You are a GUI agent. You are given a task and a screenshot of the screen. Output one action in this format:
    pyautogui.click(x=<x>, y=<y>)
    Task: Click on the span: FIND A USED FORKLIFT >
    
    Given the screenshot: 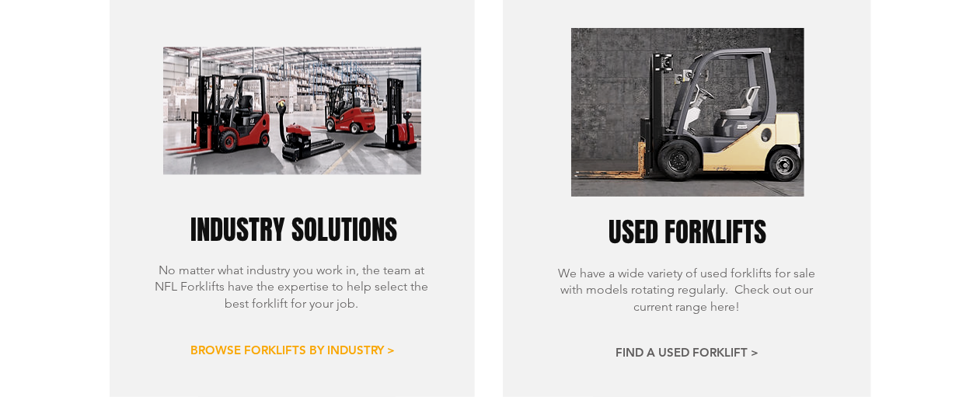 What is the action you would take?
    pyautogui.click(x=687, y=351)
    